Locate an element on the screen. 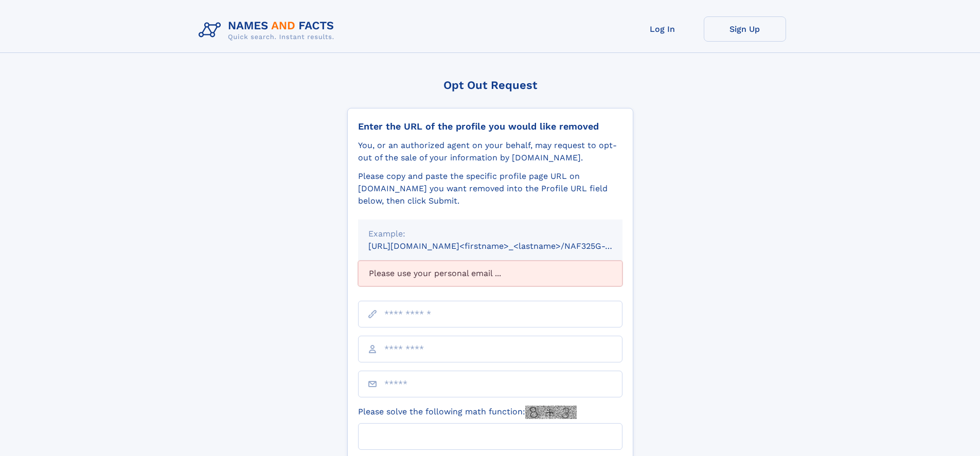 The width and height of the screenshot is (980, 456). div: Example: is located at coordinates (490, 234).